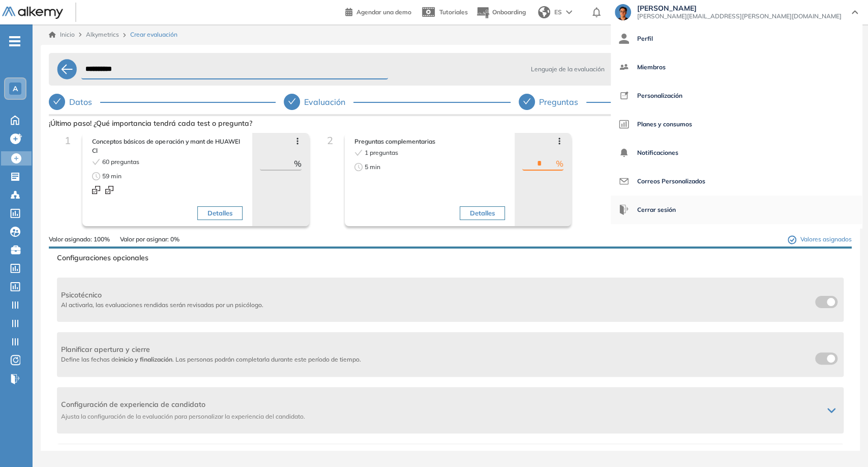 Image resolution: width=868 pixels, height=467 pixels. I want to click on a: Agendar una demo, so click(378, 12).